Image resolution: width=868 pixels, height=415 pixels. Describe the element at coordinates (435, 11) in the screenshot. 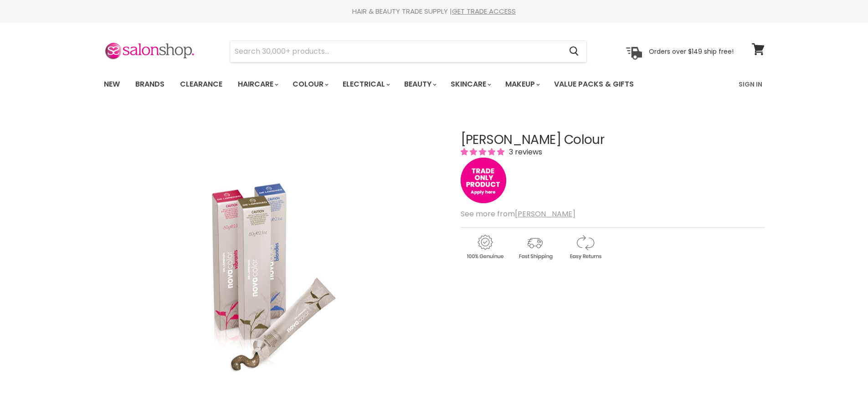

I see `div: HAIR & BEAUTY TRADE SUPPLY |` at that location.